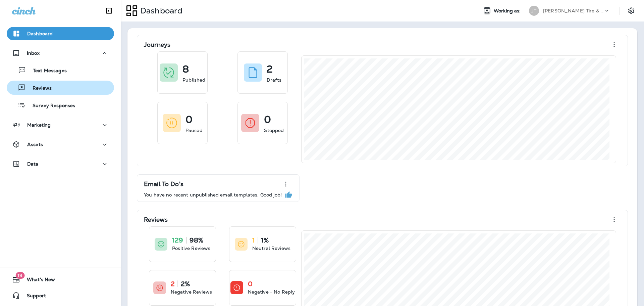  I want to click on p: 98%, so click(196, 240).